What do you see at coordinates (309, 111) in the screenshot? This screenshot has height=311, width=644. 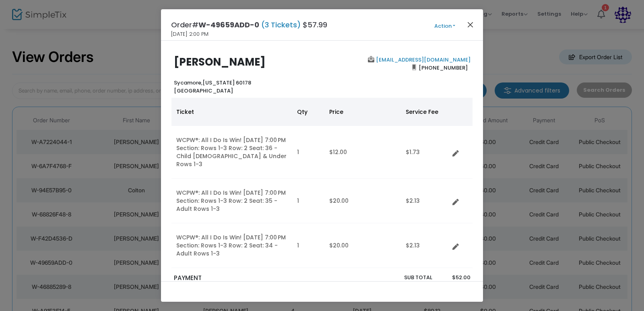 I see `th: Qty` at bounding box center [309, 111].